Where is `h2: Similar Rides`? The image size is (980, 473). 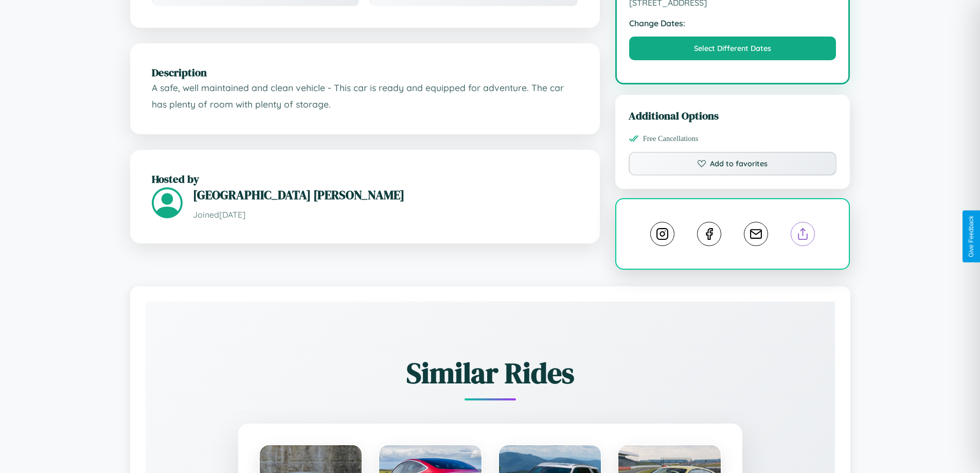 h2: Similar Rides is located at coordinates (490, 373).